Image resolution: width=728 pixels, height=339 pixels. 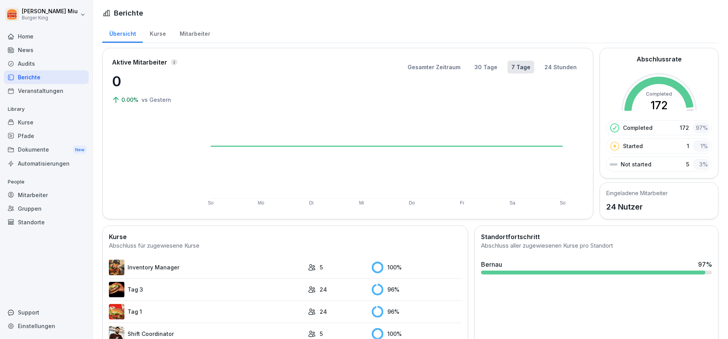 I want to click on div: Dokumente, so click(x=46, y=150).